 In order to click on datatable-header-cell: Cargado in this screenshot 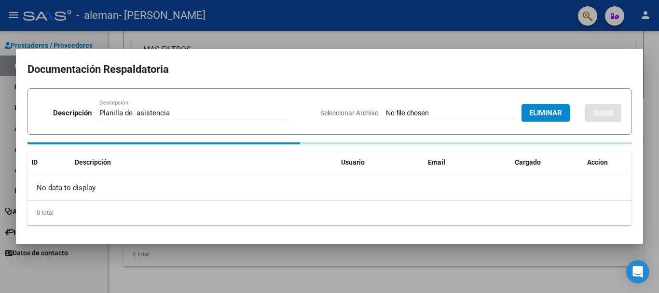, I will do `click(547, 162)`.